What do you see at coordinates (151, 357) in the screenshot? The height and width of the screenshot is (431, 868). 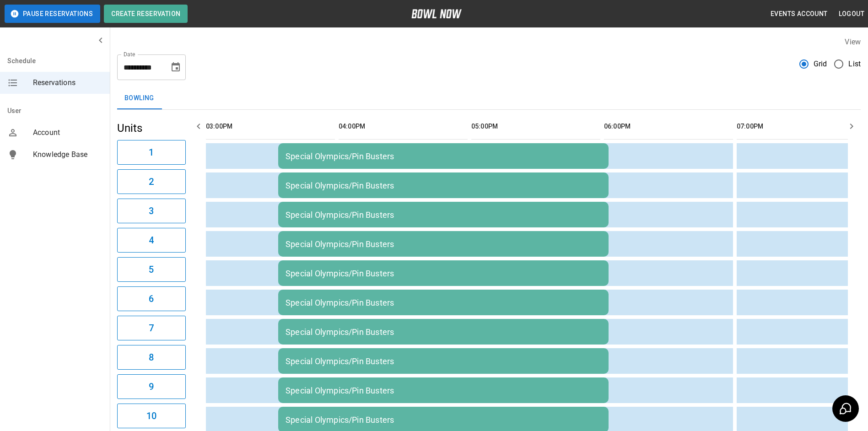 I see `h6: 8` at bounding box center [151, 357].